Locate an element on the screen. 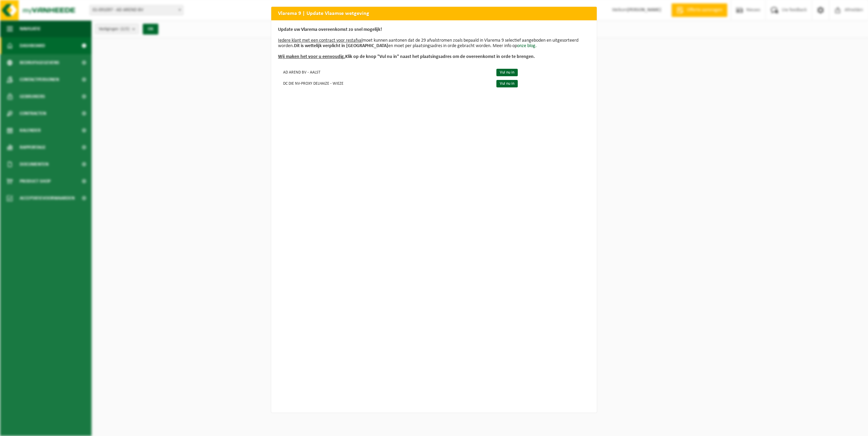  u: Wij maken het voor u eenvoudig. is located at coordinates (312, 56).